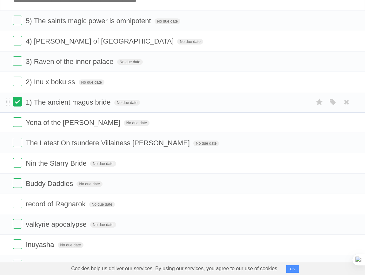  I want to click on span: 2) Inu x boku ss, so click(51, 82).